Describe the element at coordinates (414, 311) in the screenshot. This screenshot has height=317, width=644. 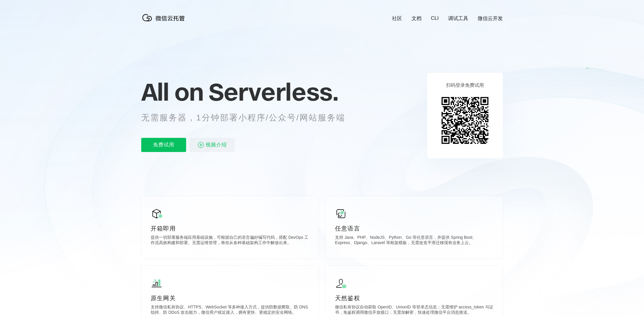
I see `p: 微信私有协议自动获取 OpenID、UnionID 等登录态信息；无需维护 access_token 与证书，免鉴权调用微信开放接口；无需加解密，快速处理微信平台消息推送。` at that location.